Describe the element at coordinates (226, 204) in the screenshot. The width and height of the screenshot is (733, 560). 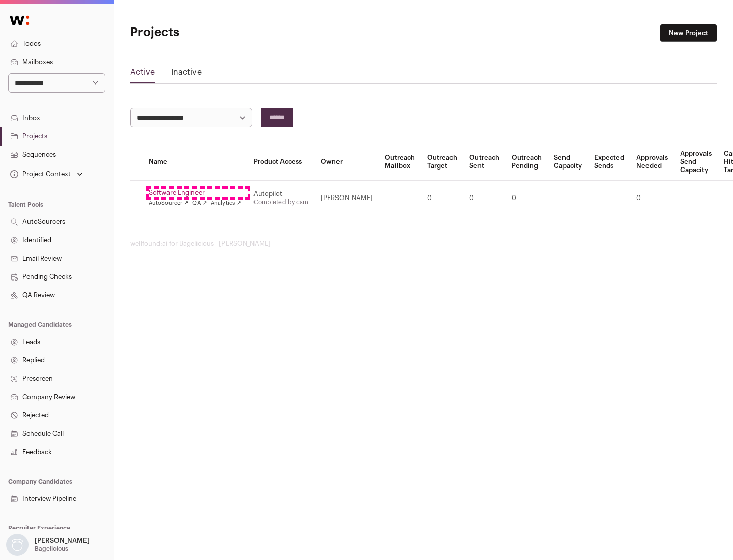
I see `a: Analytics ↗` at that location.